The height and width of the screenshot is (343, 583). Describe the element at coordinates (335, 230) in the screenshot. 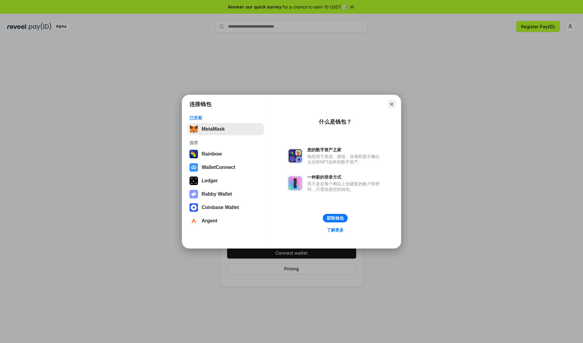

I see `div: 了解更多` at that location.